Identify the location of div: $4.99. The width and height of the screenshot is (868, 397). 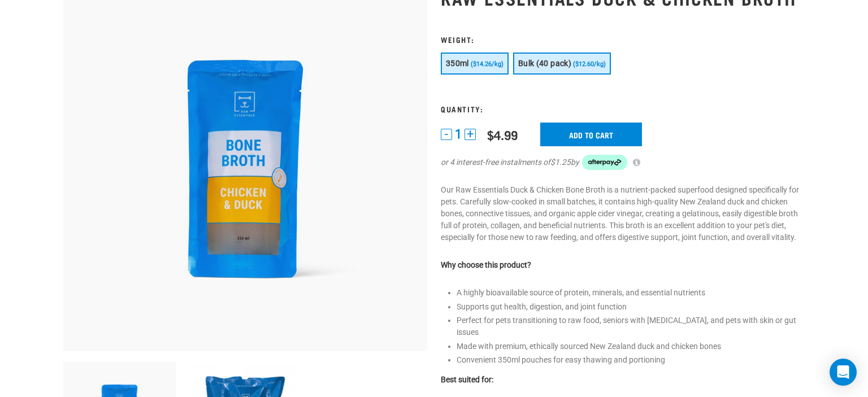
(502, 134).